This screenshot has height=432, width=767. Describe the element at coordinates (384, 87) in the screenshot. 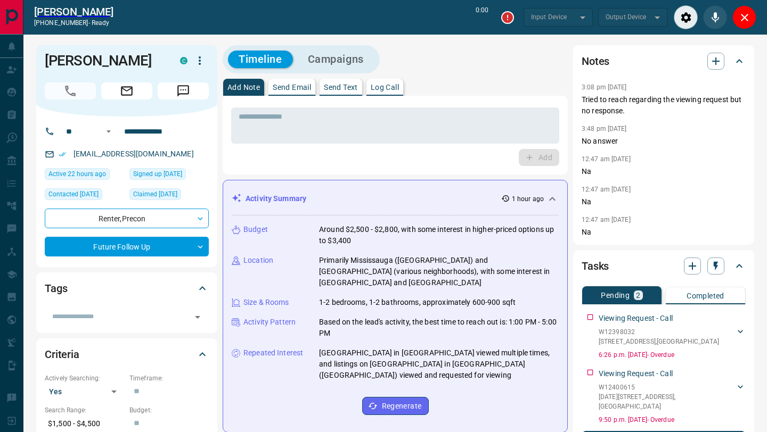

I see `p: Log Call` at that location.